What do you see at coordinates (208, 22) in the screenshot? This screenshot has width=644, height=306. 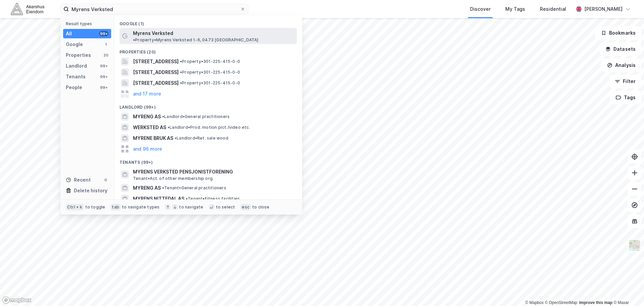 I see `div: Google (1)` at bounding box center [208, 22].